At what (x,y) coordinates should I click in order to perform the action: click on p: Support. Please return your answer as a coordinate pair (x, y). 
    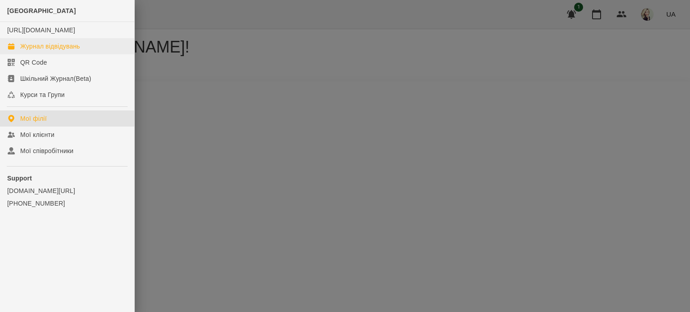
    Looking at the image, I should click on (67, 178).